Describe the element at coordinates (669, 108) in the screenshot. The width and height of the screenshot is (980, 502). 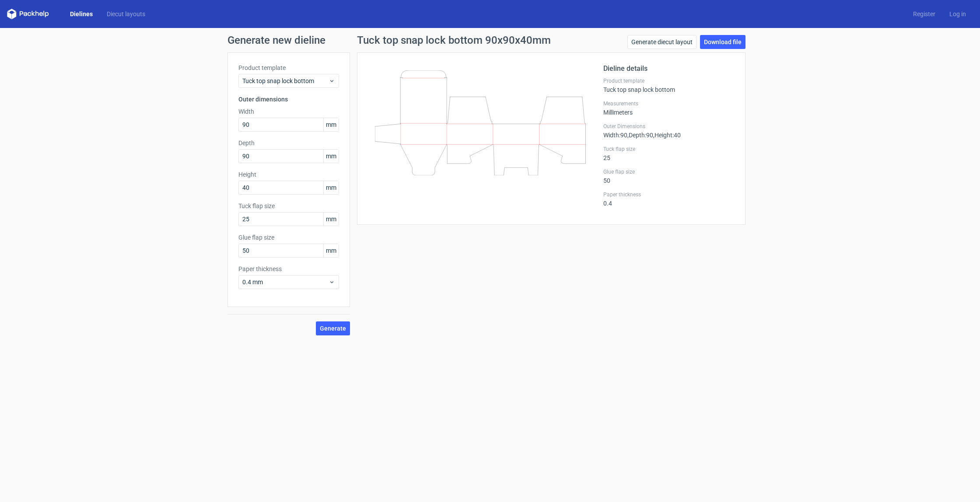
I see `div: Millimeters` at that location.